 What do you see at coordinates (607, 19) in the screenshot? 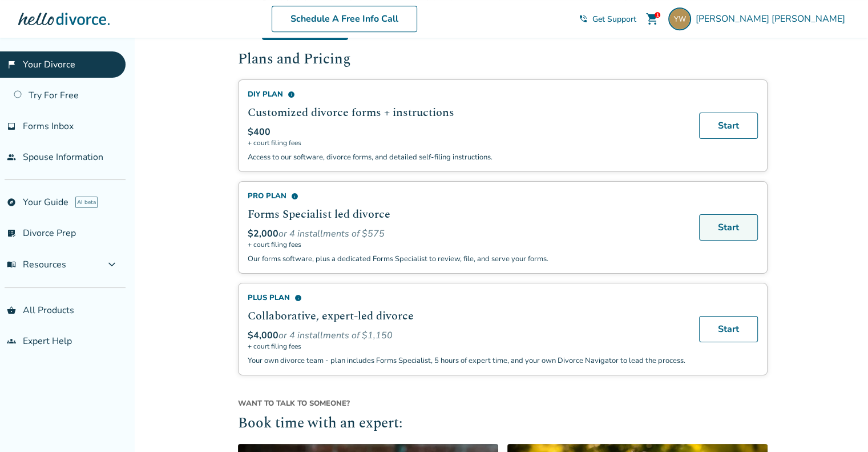
I see `a: phone_in_talkGet Support` at bounding box center [607, 19].